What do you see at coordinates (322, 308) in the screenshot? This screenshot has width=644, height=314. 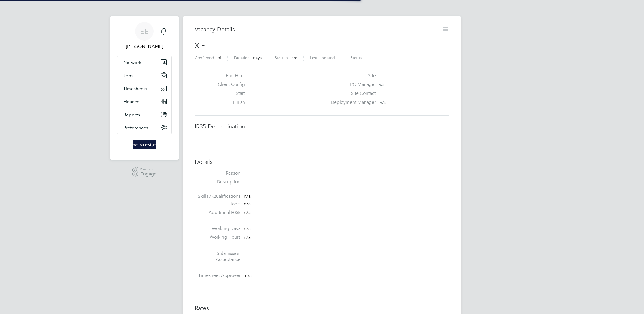 I see `h3: Rates` at bounding box center [322, 308].